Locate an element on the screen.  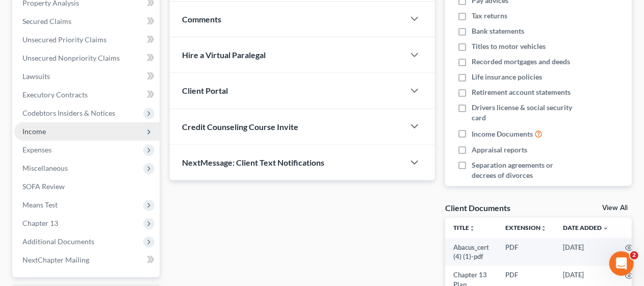
span: Means Test is located at coordinates (40, 204).